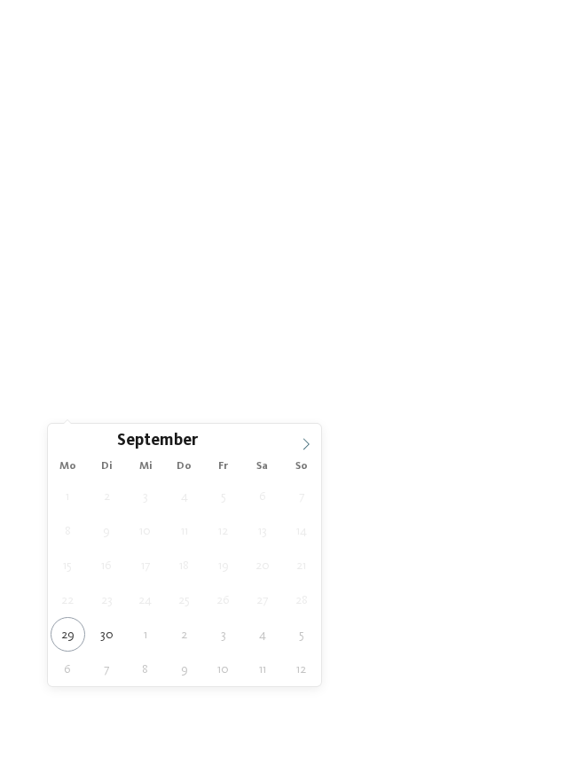 Image resolution: width=574 pixels, height=758 pixels. Describe the element at coordinates (67, 565) in the screenshot. I see `span: September 15, 2025` at that location.